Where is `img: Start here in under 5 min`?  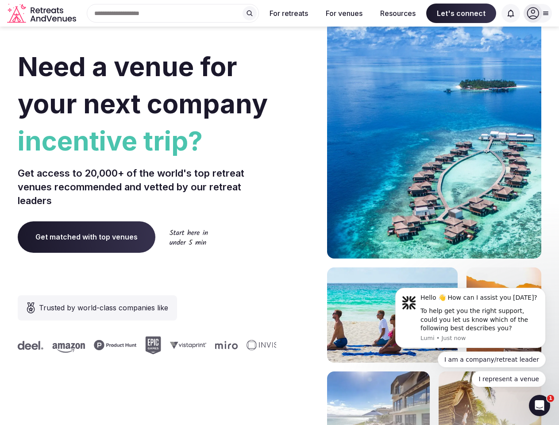
img: Start here in under 5 min is located at coordinates (189, 237).